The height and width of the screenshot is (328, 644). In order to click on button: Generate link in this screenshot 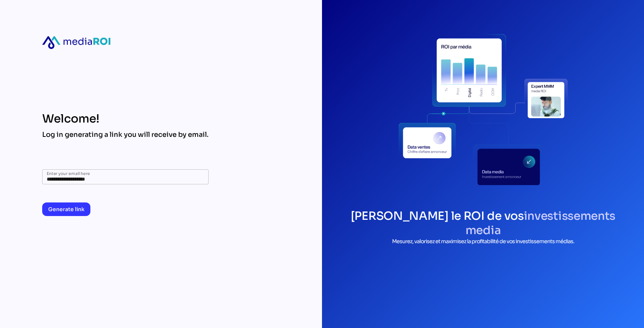, I will do `click(66, 210)`.